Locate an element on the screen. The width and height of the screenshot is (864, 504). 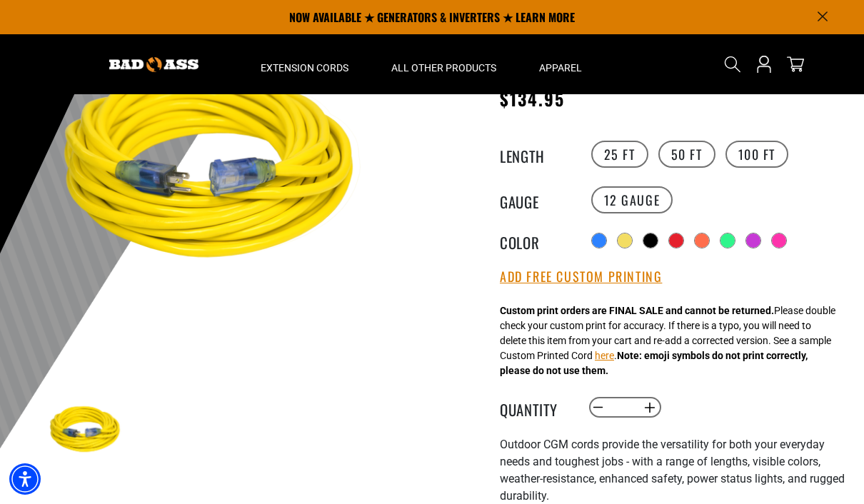
img: Bad Ass Extension Cords is located at coordinates (153, 64).